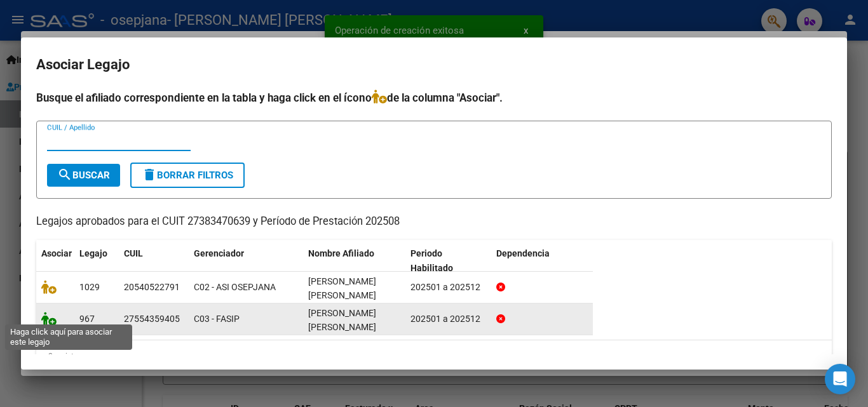 Image resolution: width=868 pixels, height=407 pixels. Describe the element at coordinates (56, 253) in the screenshot. I see `span: Asociar` at that location.